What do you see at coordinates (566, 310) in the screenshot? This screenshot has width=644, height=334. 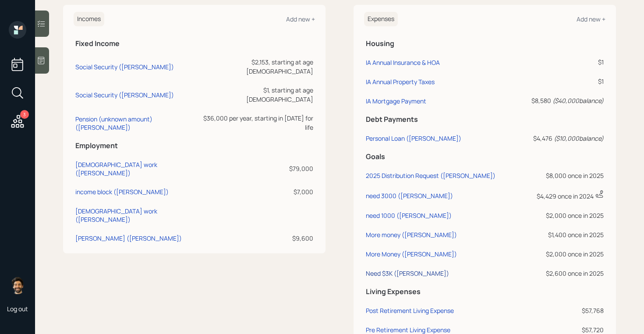 I see `div: $57,768` at bounding box center [566, 310].